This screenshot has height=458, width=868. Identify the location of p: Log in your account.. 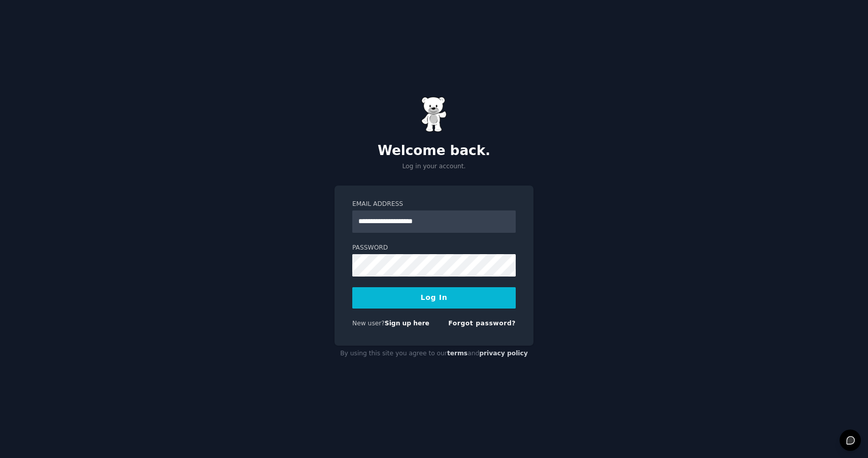
(434, 167).